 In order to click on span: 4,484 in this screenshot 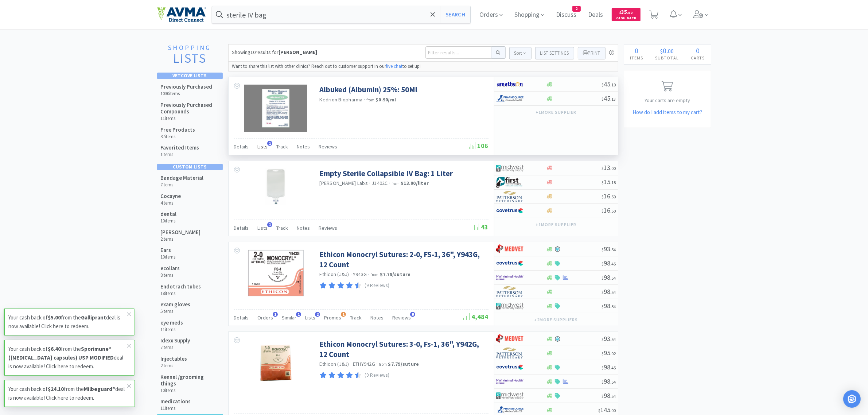, I will do `click(476, 316)`.